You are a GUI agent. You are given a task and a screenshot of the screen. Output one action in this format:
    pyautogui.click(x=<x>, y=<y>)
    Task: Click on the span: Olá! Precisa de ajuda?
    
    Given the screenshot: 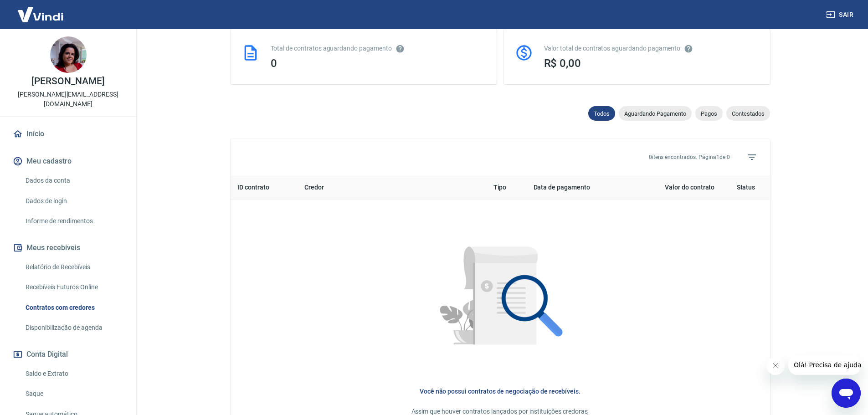 What is the action you would take?
    pyautogui.click(x=41, y=10)
    